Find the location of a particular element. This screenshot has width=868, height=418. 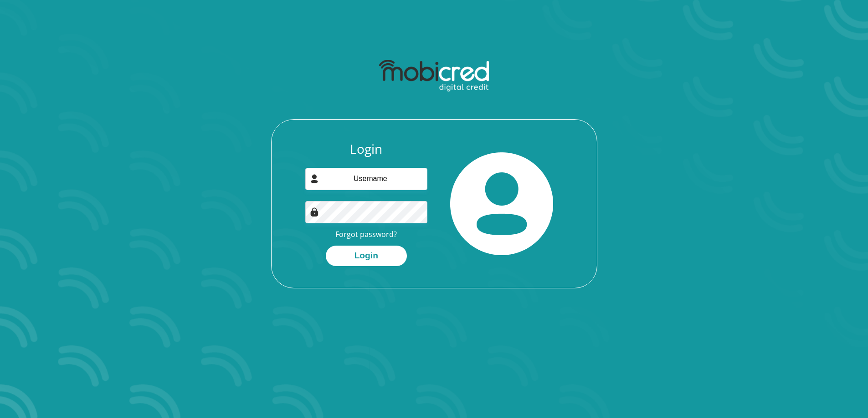

h3: Login is located at coordinates (367, 149).